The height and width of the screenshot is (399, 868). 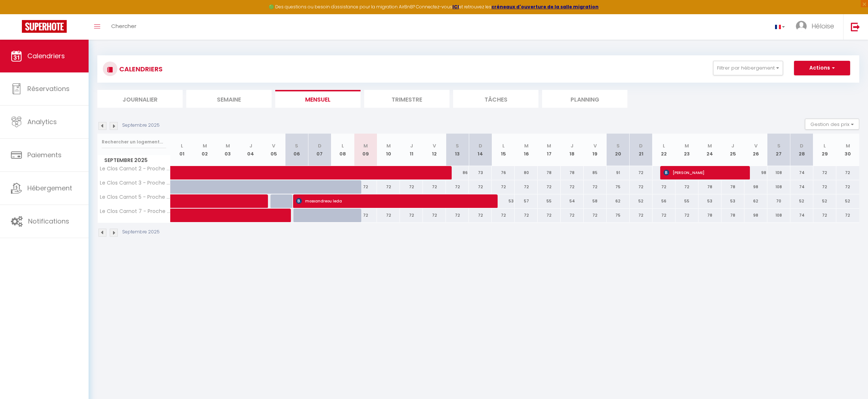 What do you see at coordinates (434, 150) in the screenshot?
I see `th: 12` at bounding box center [434, 150].